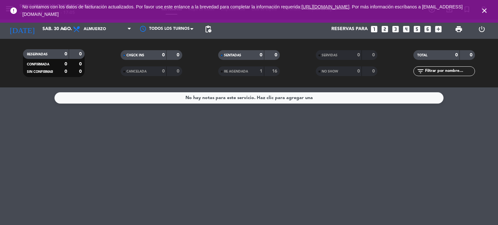  Describe the element at coordinates (137, 72) in the screenshot. I see `span: CANCELADA` at that location.